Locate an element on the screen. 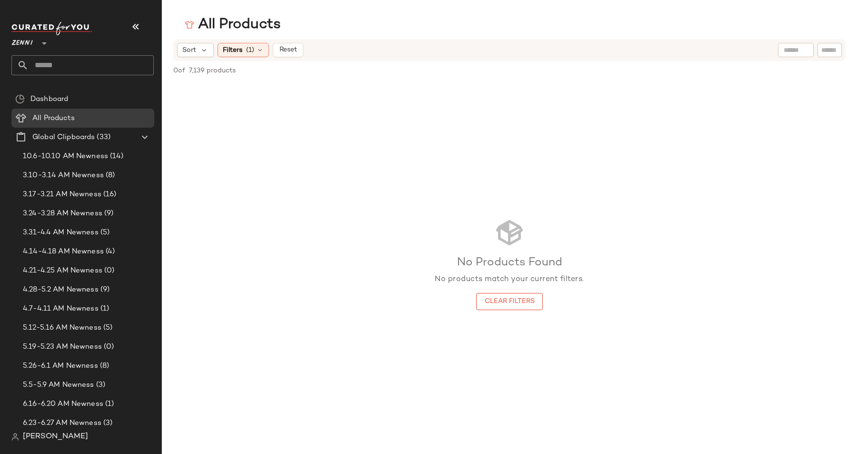 This screenshot has width=857, height=454. span: 4.28-5.2 AM Newness is located at coordinates (60, 289).